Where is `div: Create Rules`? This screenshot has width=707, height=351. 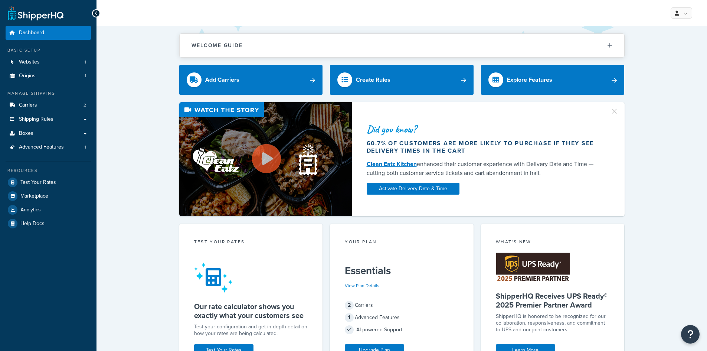
div: Create Rules is located at coordinates (373, 80).